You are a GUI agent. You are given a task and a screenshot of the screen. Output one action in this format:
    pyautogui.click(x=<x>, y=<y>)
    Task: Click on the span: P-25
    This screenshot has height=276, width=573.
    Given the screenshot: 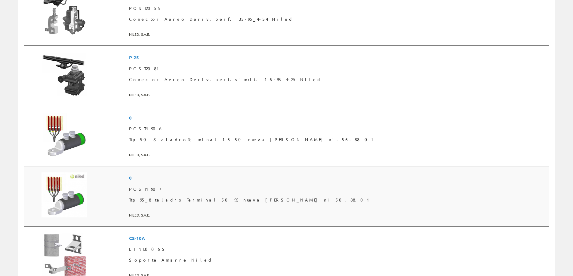 What is the action you would take?
    pyautogui.click(x=337, y=57)
    